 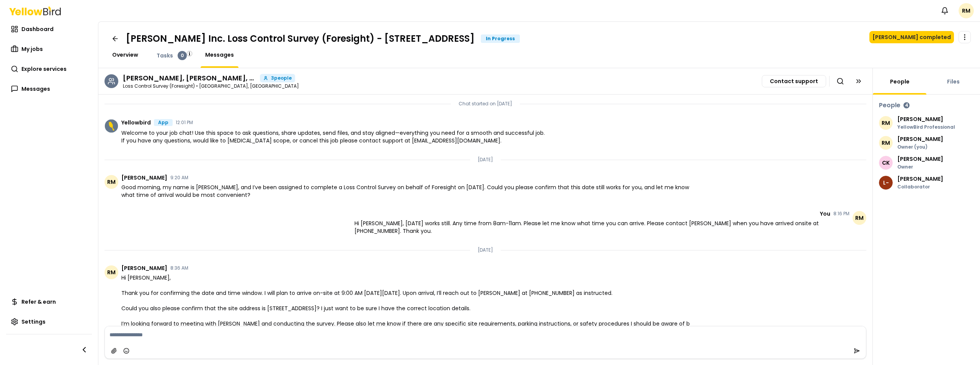 What do you see at coordinates (920, 187) in the screenshot?
I see `p: Collaborator` at bounding box center [920, 187].